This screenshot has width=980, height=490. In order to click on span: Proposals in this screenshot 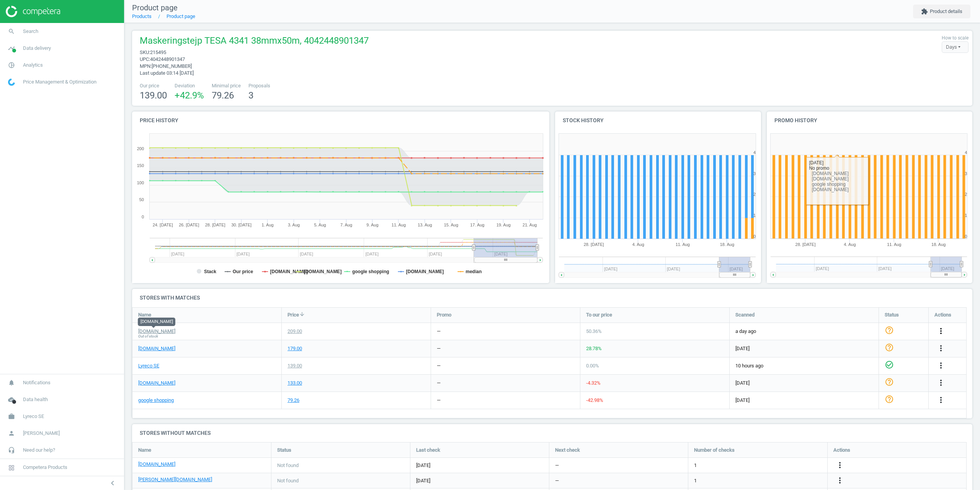, I will do `click(259, 86)`.